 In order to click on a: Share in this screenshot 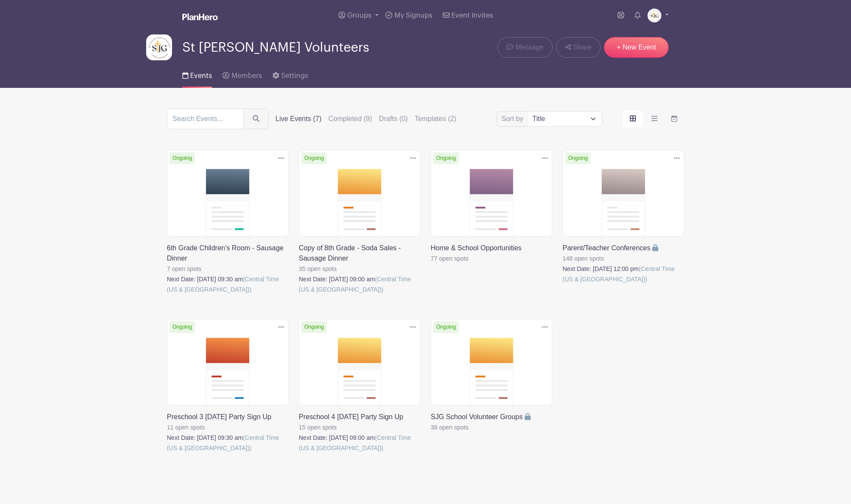, I will do `click(578, 48)`.